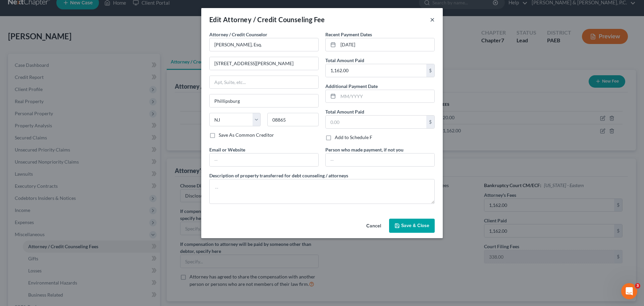 The height and width of the screenshot is (306, 644). What do you see at coordinates (364, 150) in the screenshot?
I see `label: Person who made payment, if not you` at bounding box center [364, 150].